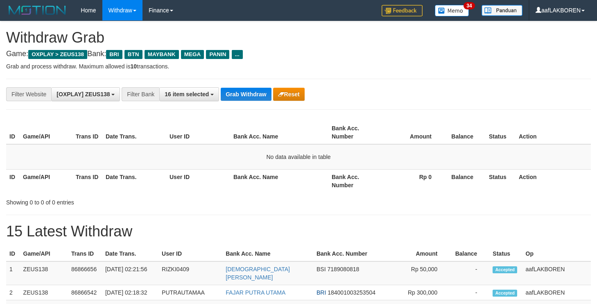 Image resolution: width=597 pixels, height=304 pixels. What do you see at coordinates (217, 54) in the screenshot?
I see `span: PANIN` at bounding box center [217, 54].